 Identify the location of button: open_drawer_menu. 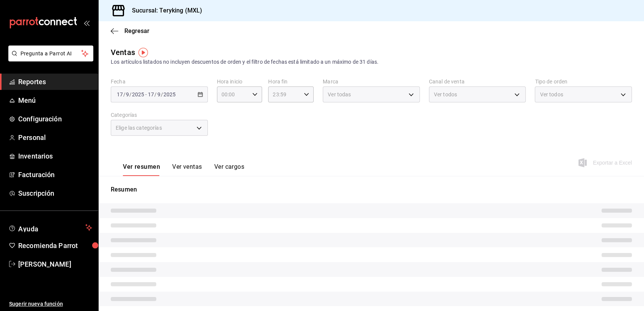
(86, 23).